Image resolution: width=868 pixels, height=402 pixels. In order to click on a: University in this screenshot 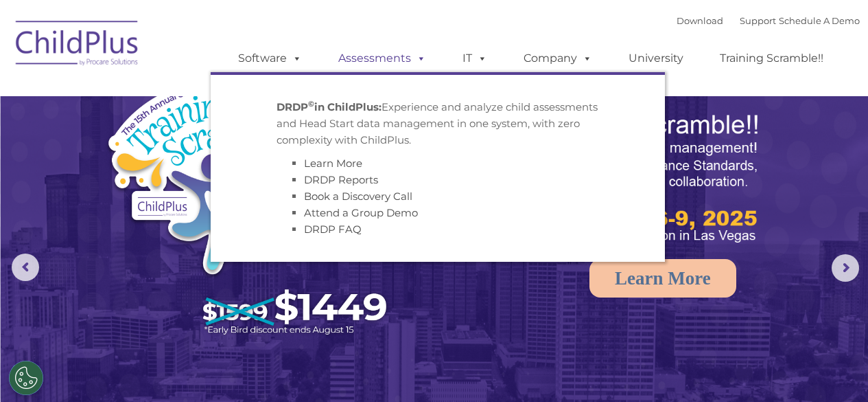, I will do `click(656, 58)`.